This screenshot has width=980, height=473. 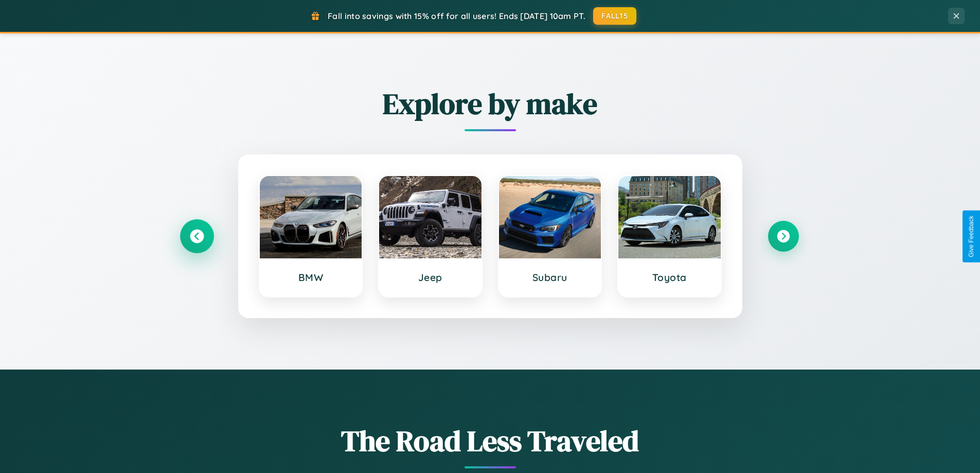 I want to click on h3: Toyota, so click(x=669, y=278).